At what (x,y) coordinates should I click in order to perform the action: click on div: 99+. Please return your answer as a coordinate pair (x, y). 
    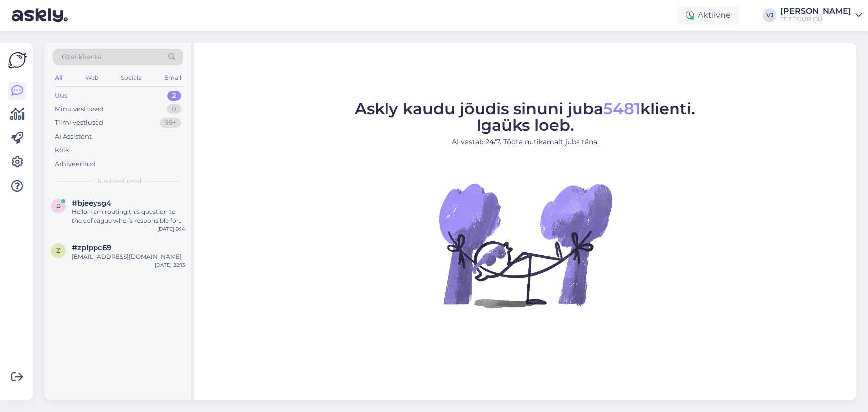
    Looking at the image, I should click on (170, 123).